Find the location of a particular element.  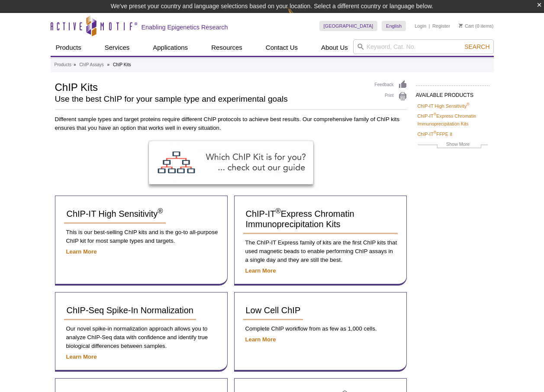

a: English is located at coordinates (394, 26).